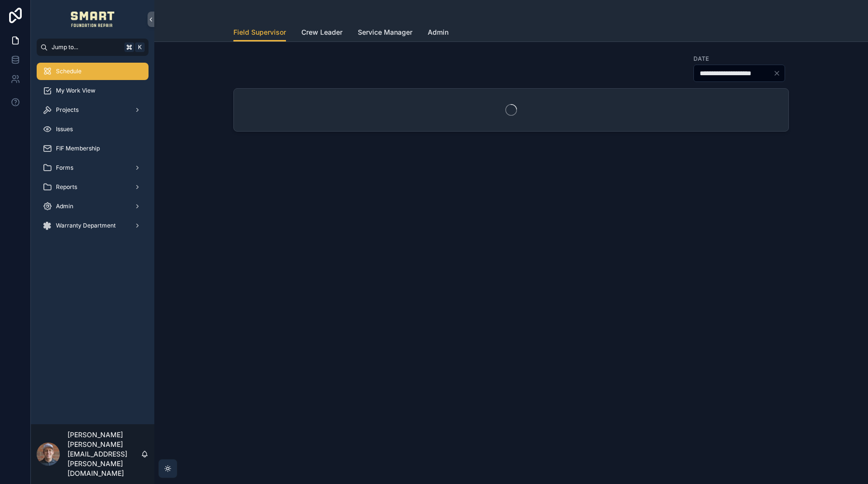  What do you see at coordinates (140, 47) in the screenshot?
I see `span: K` at bounding box center [140, 47].